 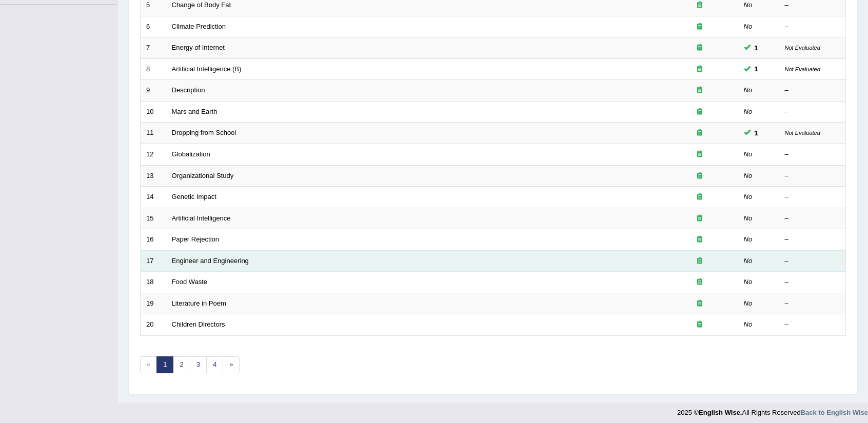 What do you see at coordinates (153, 240) in the screenshot?
I see `td: 16` at bounding box center [153, 240].